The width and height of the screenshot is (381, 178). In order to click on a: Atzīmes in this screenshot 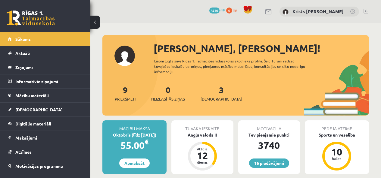, I will do `click(45, 152)`.